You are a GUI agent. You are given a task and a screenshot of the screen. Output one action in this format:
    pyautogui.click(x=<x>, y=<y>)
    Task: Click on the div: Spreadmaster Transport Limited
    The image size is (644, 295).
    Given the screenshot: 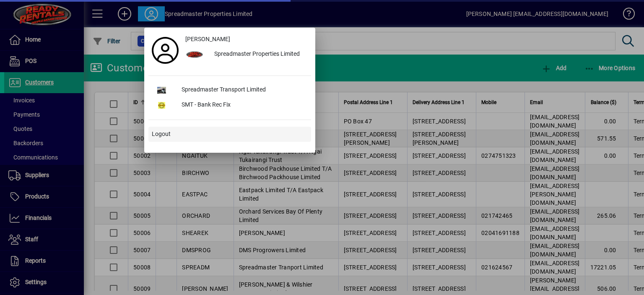 What is the action you would take?
    pyautogui.click(x=243, y=90)
    